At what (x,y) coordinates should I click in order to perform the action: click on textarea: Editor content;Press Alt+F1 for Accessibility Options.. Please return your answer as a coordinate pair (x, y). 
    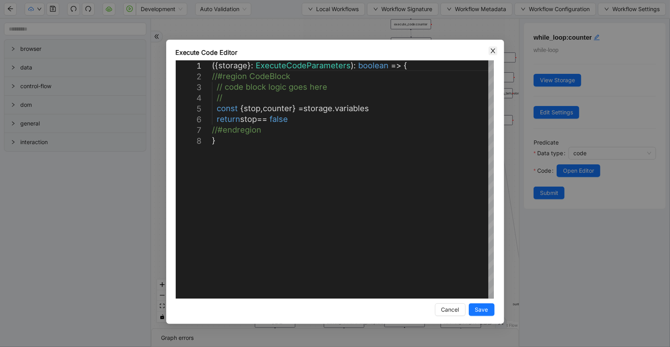
    Looking at the image, I should click on (212, 60).